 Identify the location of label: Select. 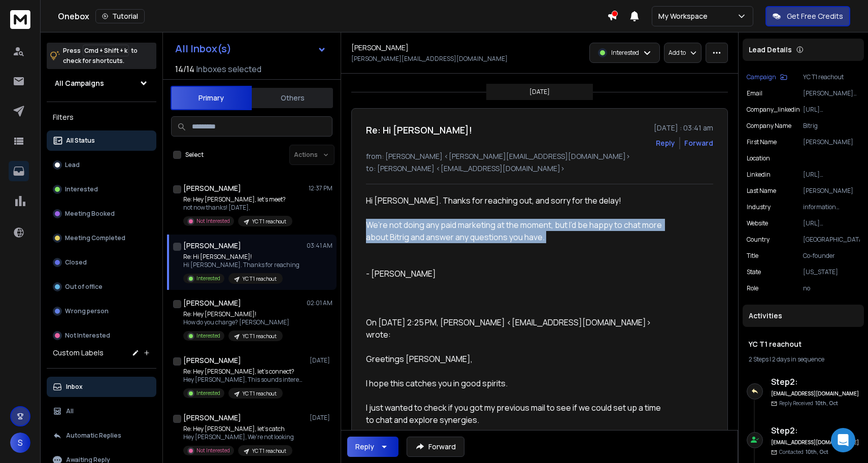
(194, 154).